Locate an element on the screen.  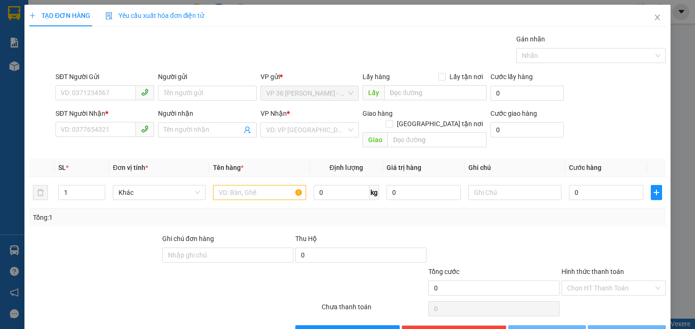
span: SL is located at coordinates (62, 167).